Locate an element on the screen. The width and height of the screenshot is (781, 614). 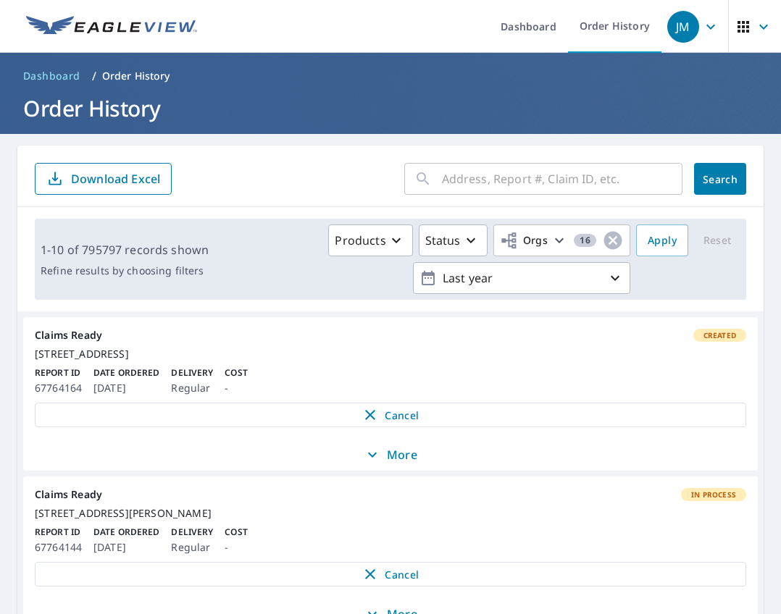
p: 1-10 of 795797 records shown is located at coordinates (125, 250).